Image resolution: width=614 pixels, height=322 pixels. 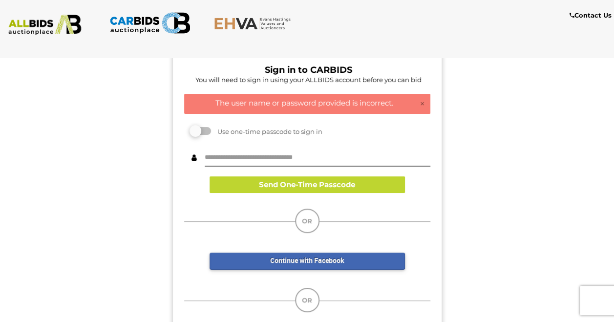 I want to click on b: Sign in to CARBIDS, so click(x=308, y=70).